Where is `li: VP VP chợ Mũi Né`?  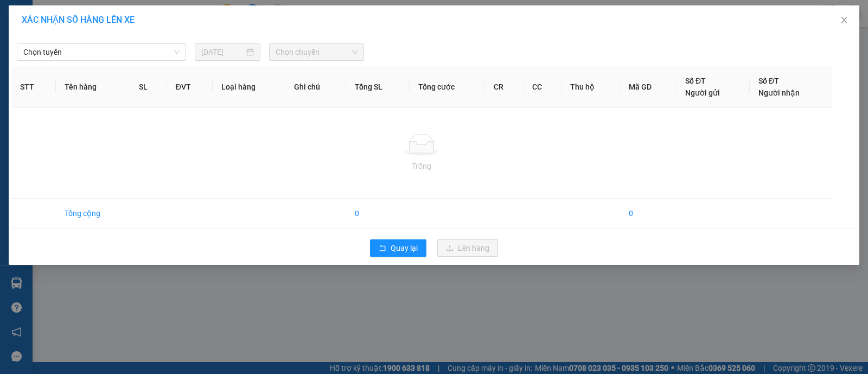
li: VP VP chợ Mũi Né is located at coordinates (40, 65).